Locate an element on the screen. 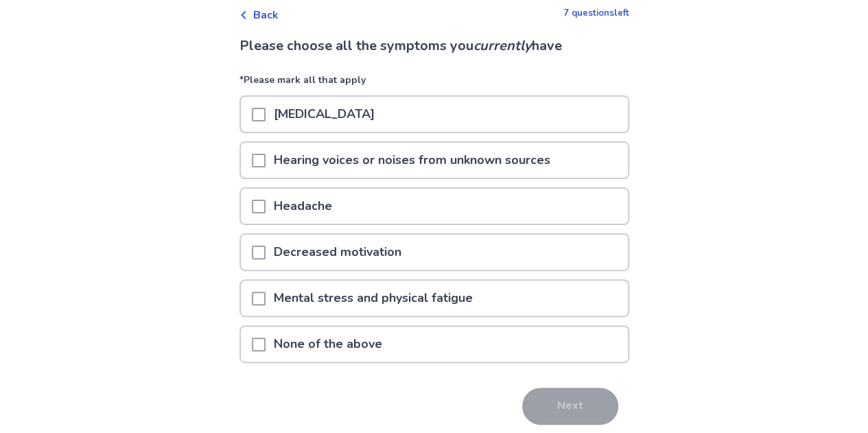 This screenshot has width=868, height=433. p: Decreased motivation is located at coordinates (338, 252).